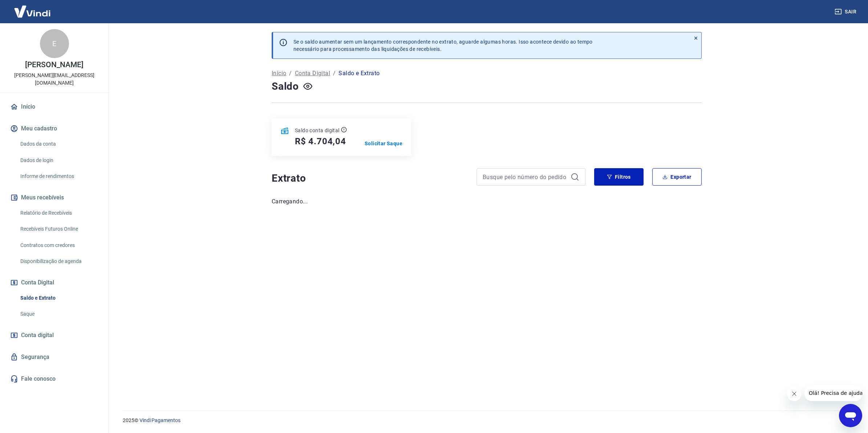 The width and height of the screenshot is (868, 433). Describe the element at coordinates (54, 357) in the screenshot. I see `a: Segurança` at that location.